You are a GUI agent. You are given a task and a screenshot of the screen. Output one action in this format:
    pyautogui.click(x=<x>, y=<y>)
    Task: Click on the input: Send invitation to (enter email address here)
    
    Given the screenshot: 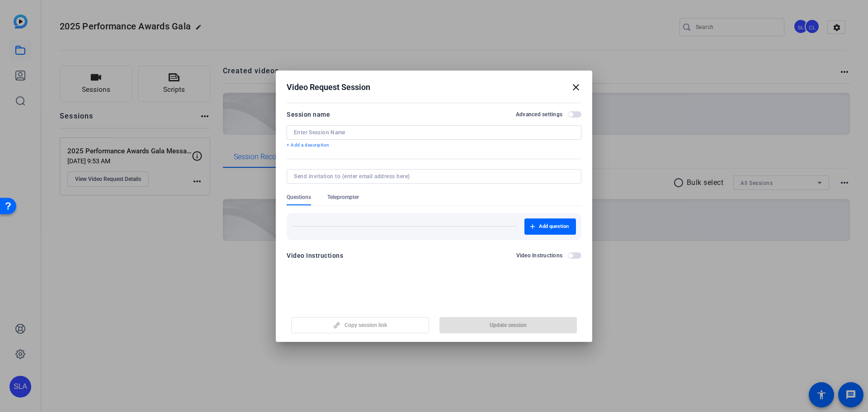 What is the action you would take?
    pyautogui.click(x=432, y=176)
    